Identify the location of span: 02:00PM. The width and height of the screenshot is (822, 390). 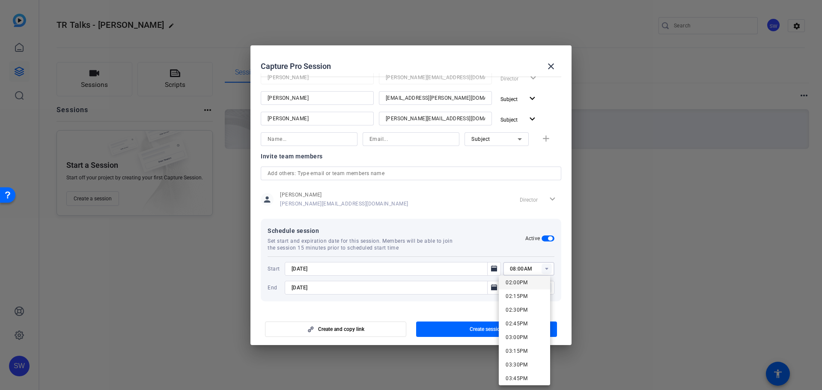
(517, 282).